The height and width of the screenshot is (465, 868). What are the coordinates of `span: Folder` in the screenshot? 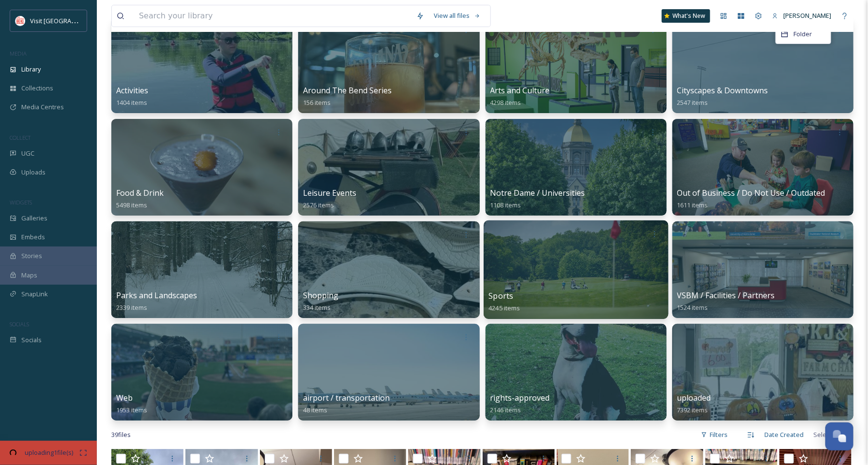 It's located at (803, 34).